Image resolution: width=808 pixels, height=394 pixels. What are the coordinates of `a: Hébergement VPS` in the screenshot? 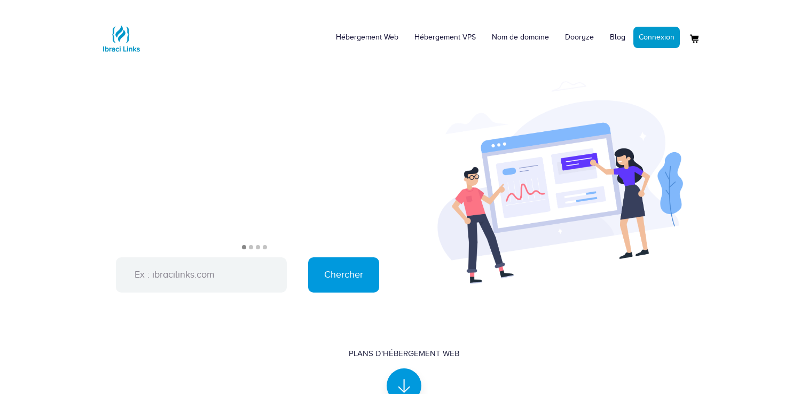 It's located at (445, 37).